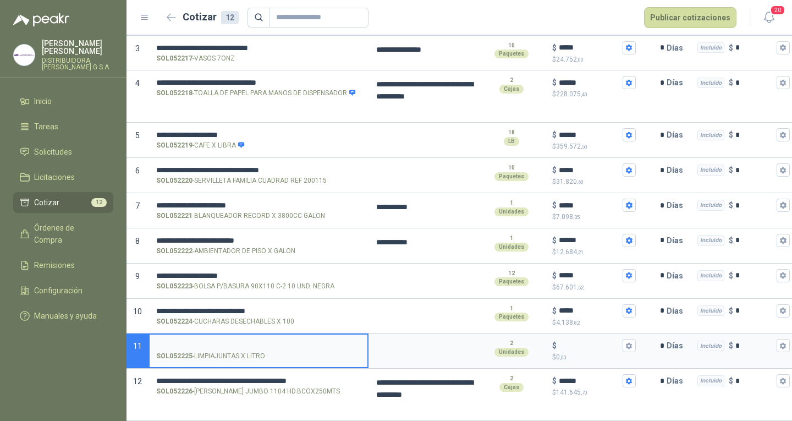  I want to click on span: 141.645, so click(571, 392).